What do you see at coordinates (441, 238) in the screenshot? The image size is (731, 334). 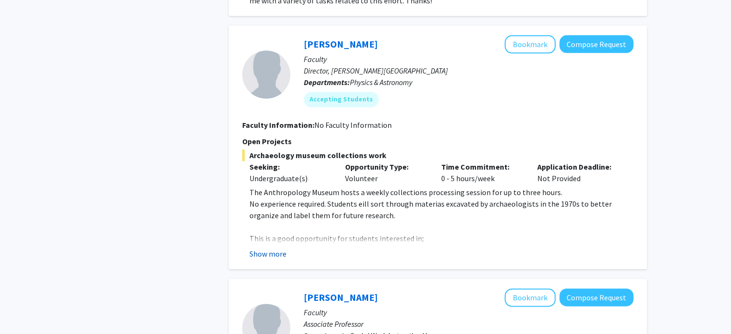 I see `p: This is a good opportunity for students interested in;` at bounding box center [441, 238].